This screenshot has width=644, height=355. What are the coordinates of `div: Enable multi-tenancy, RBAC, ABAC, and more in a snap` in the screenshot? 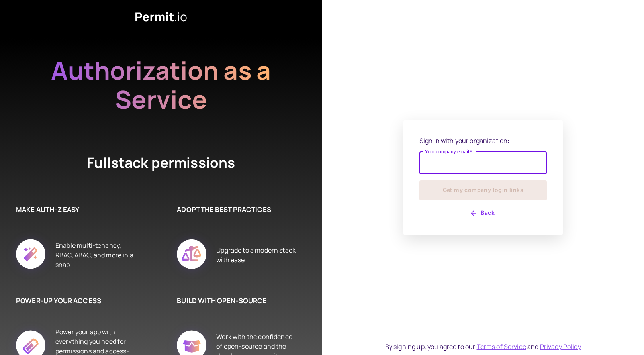 It's located at (96, 255).